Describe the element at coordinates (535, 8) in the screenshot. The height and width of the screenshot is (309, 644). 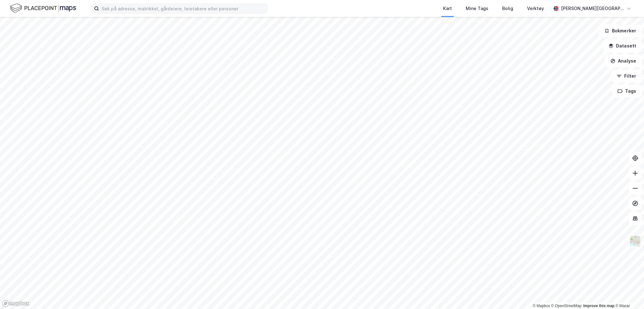
I see `div: Verktøy` at that location.